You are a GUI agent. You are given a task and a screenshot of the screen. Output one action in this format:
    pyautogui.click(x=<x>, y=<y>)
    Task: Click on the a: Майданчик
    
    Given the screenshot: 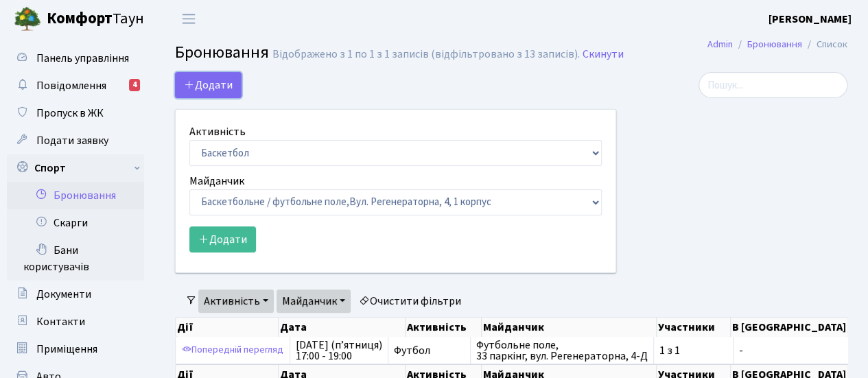 What is the action you would take?
    pyautogui.click(x=314, y=301)
    